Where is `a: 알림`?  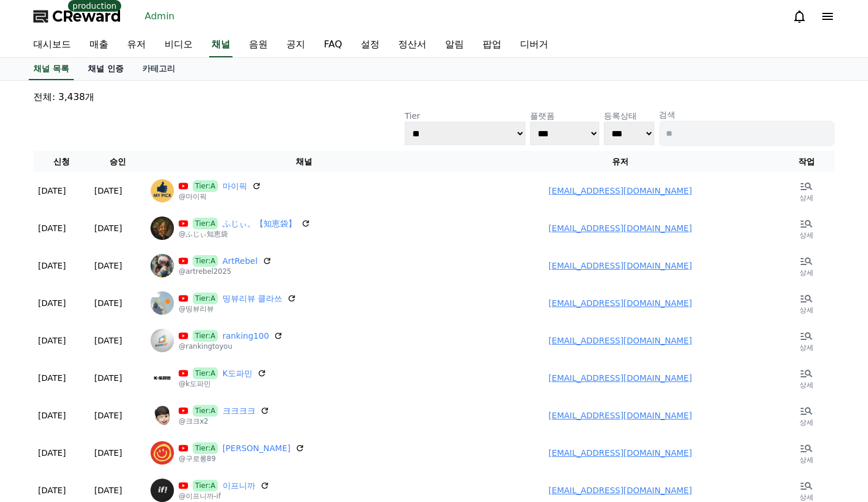
a: 알림 is located at coordinates (454, 45).